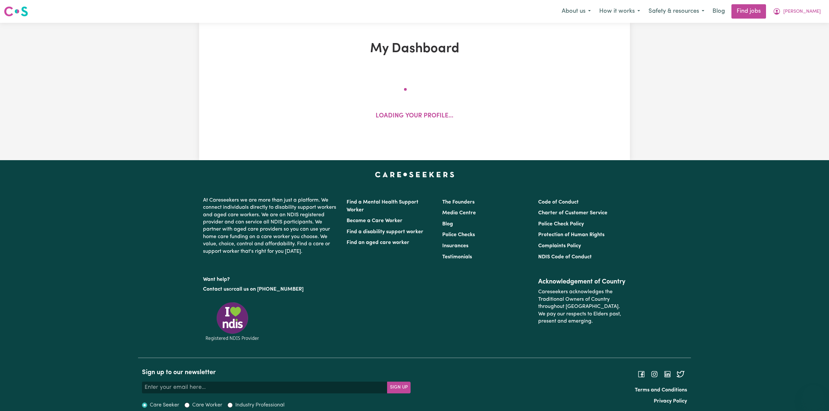 Image resolution: width=829 pixels, height=411 pixels. I want to click on a: Follow Careseekers on Instagram, so click(655, 375).